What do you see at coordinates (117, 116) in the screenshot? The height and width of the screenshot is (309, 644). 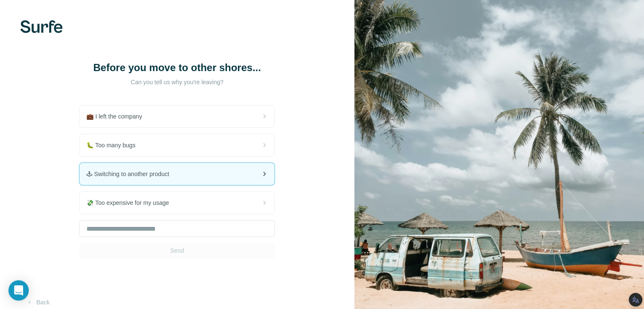 I see `span: 💼 I left the company` at bounding box center [117, 116].